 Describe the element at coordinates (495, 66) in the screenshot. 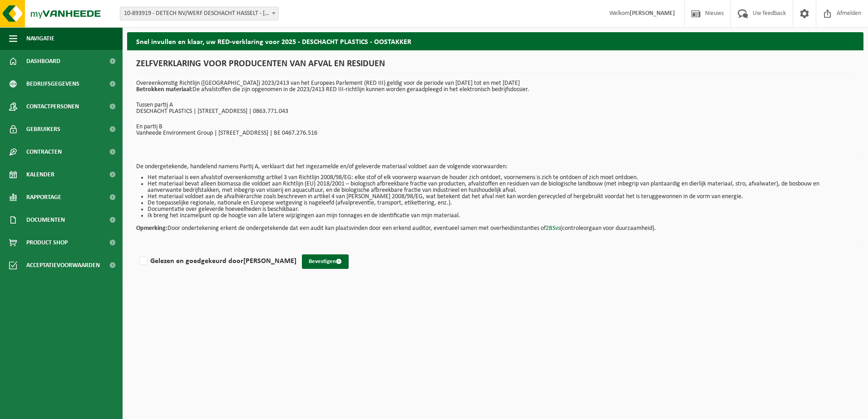

I see `h1: ZELFVERKLARING VOOR PRODUCENTEN VAN AFVAL EN RESIDUEN` at that location.